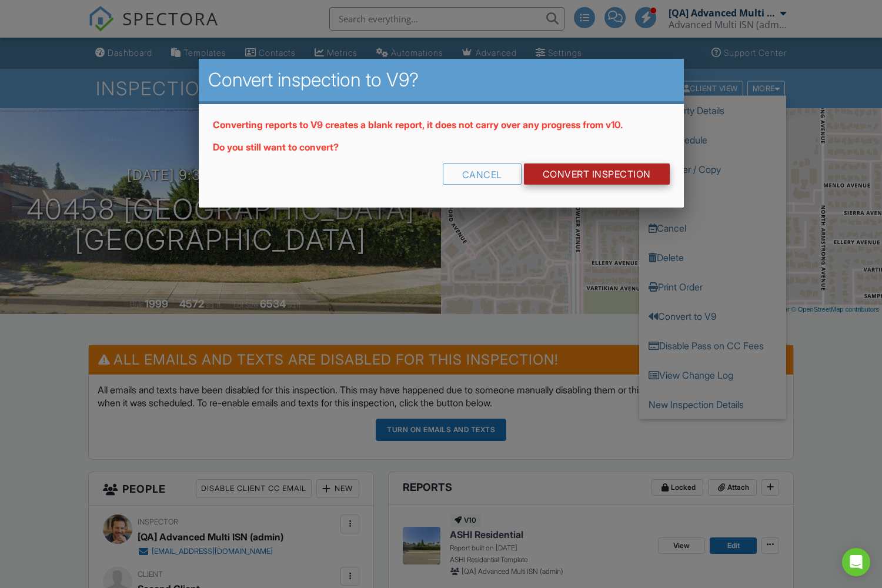  I want to click on div: Cancel, so click(482, 174).